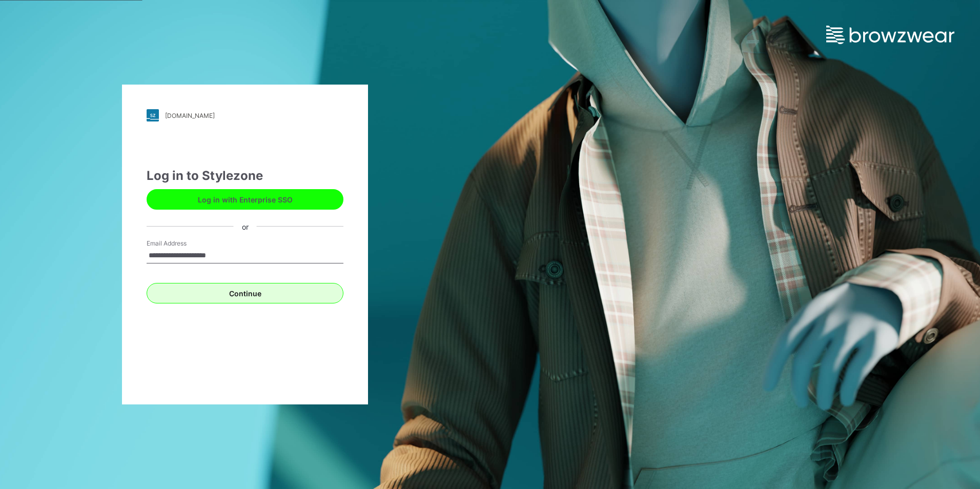 The image size is (980, 489). Describe the element at coordinates (245, 226) in the screenshot. I see `div: or` at that location.